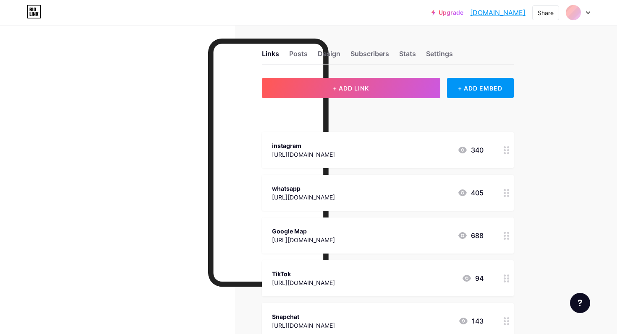 The width and height of the screenshot is (617, 334). Describe the element at coordinates (472, 279) in the screenshot. I see `div: 94` at that location.